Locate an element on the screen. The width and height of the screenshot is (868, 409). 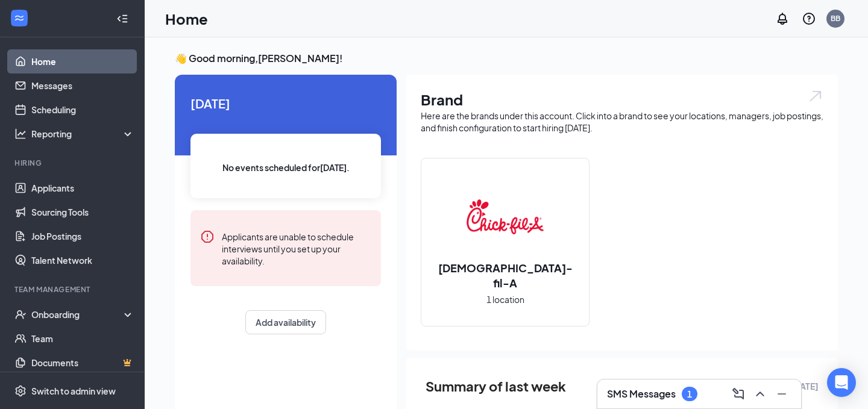
a: Team is located at coordinates (82, 339).